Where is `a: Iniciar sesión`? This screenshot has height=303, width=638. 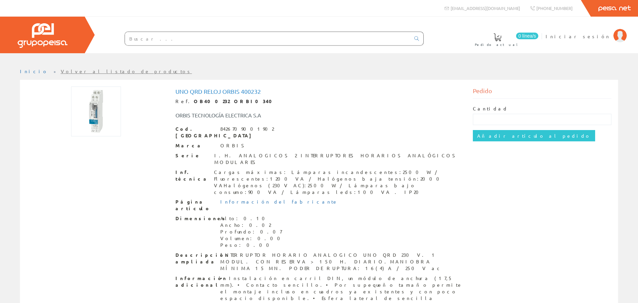
a: Iniciar sesión is located at coordinates (586, 31).